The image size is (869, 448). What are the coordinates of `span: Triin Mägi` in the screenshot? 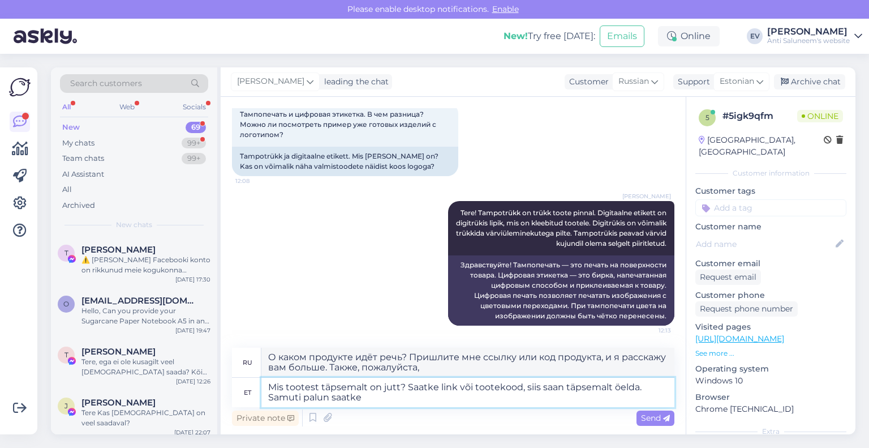 It's located at (118, 351).